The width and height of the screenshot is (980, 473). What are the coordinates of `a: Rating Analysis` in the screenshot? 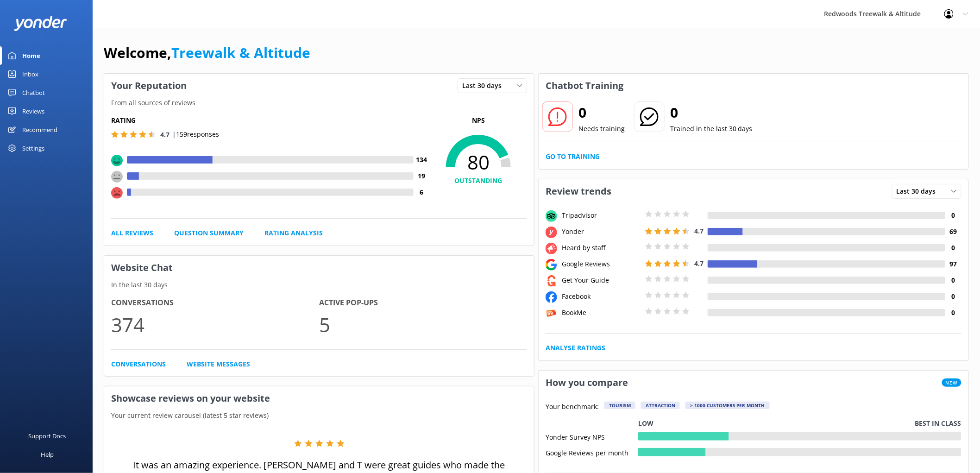 It's located at (293, 233).